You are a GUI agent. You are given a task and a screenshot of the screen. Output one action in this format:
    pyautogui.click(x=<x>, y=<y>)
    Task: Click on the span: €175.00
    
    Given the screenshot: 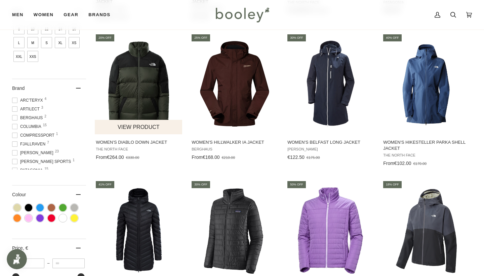 What is the action you would take?
    pyautogui.click(x=313, y=157)
    